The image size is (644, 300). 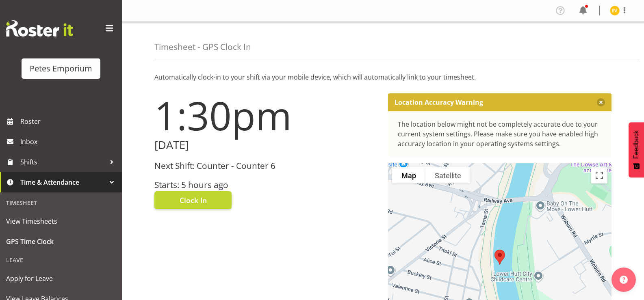 What do you see at coordinates (69, 122) in the screenshot?
I see `span: Roster` at bounding box center [69, 122].